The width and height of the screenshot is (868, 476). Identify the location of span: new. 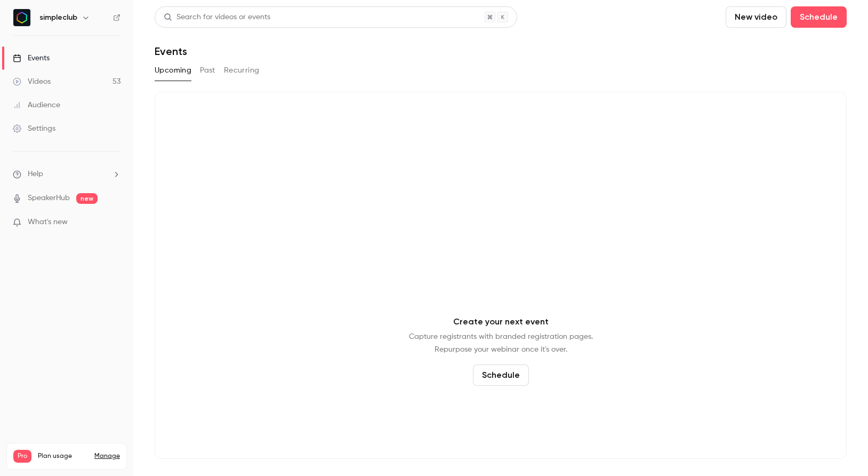
(87, 199).